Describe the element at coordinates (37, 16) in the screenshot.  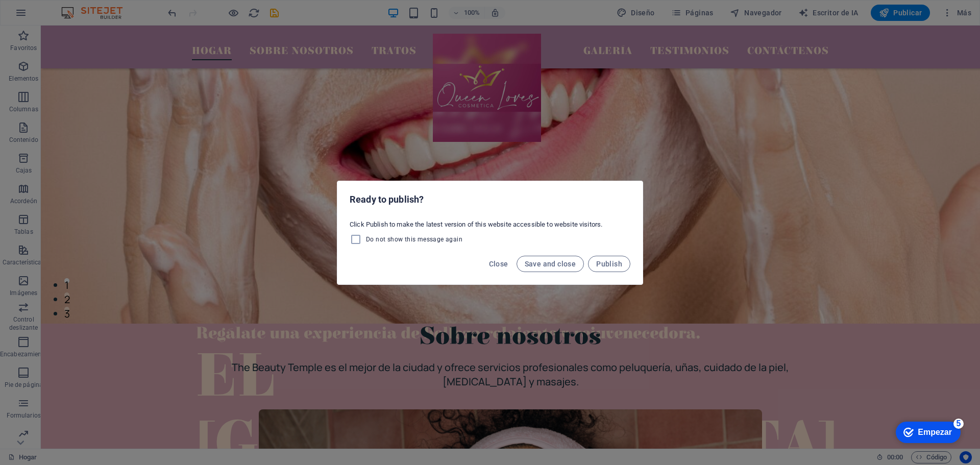
I see `div: Empezar Quedan 5 elementos, 0 % completado` at that location.